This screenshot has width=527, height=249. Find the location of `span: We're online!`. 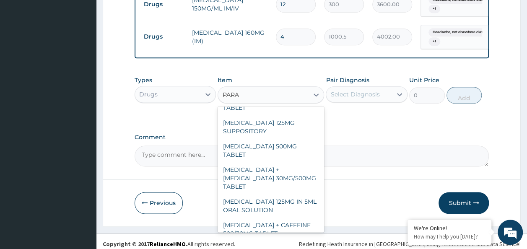

span: We're online! is located at coordinates (82, 115).